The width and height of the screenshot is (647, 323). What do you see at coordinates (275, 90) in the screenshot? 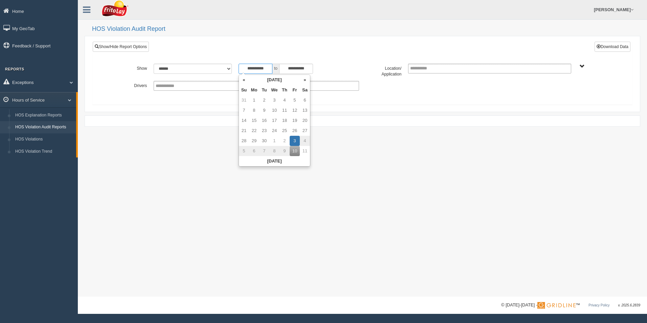
I see `th: We` at bounding box center [275, 90].